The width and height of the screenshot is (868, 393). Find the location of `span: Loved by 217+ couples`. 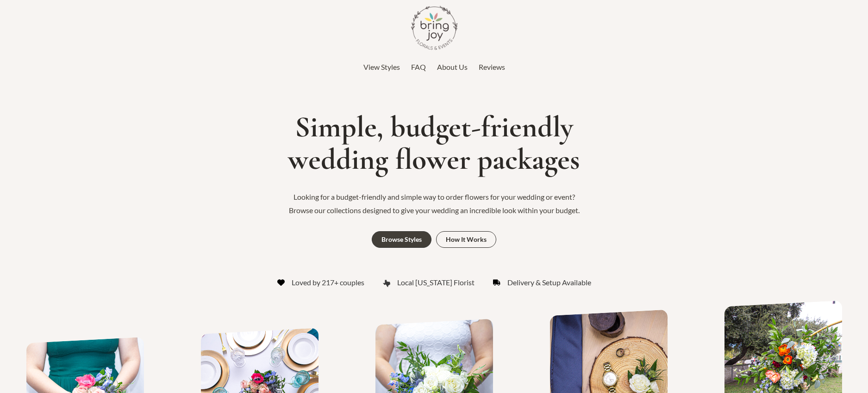

span: Loved by 217+ couples is located at coordinates (327, 283).